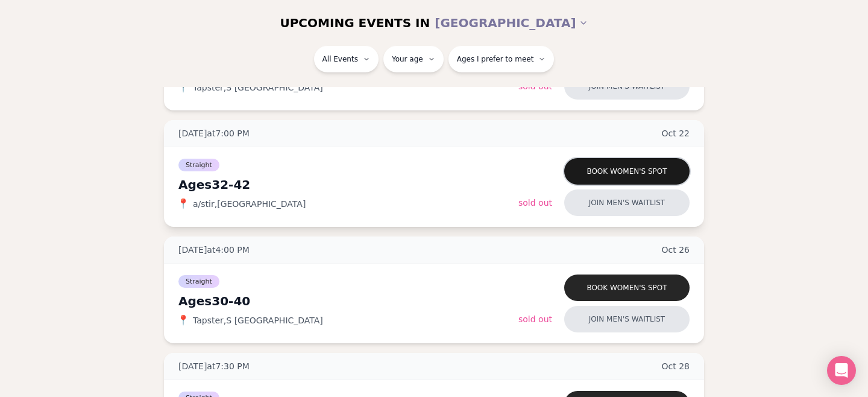 This screenshot has height=397, width=868. Describe the element at coordinates (413, 59) in the screenshot. I see `button: Your age` at that location.